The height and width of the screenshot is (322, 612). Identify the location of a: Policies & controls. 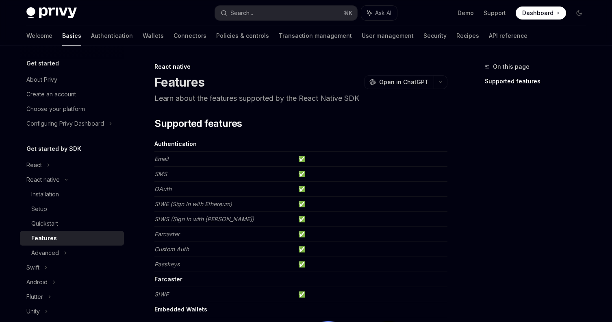
(243, 36).